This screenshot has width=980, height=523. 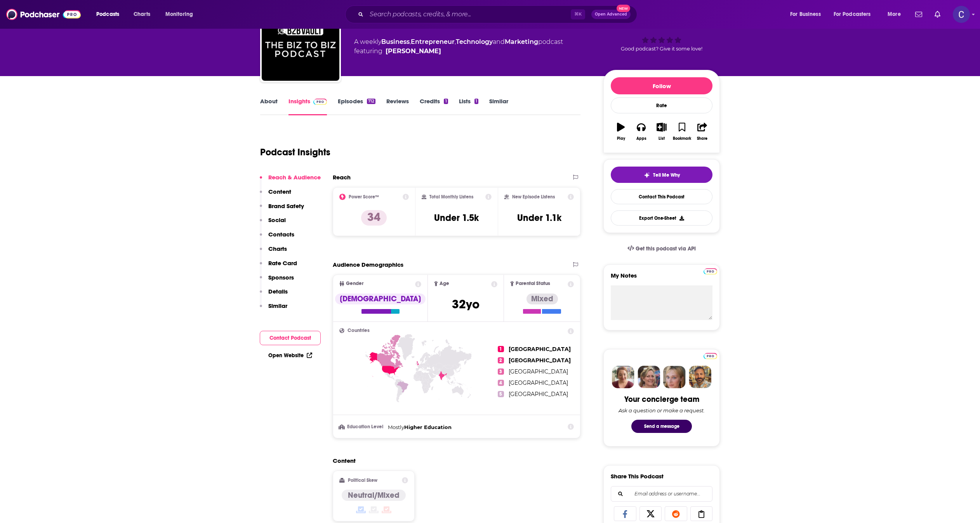 I want to click on a: Episodes712, so click(x=356, y=107).